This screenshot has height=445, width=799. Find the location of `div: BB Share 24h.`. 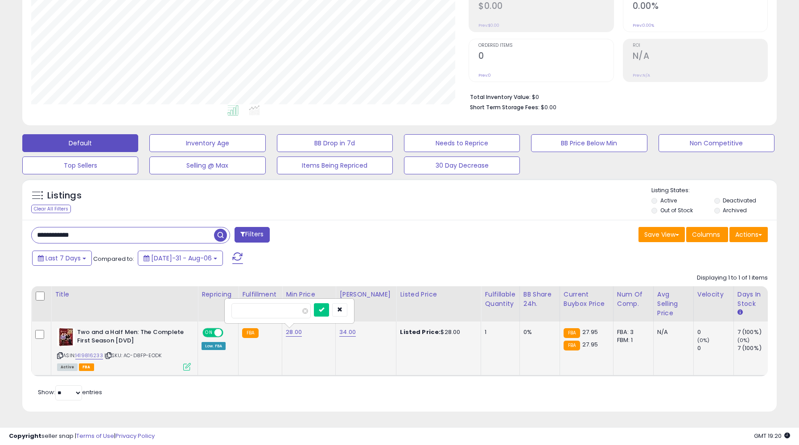

div: BB Share 24h. is located at coordinates (539, 299).